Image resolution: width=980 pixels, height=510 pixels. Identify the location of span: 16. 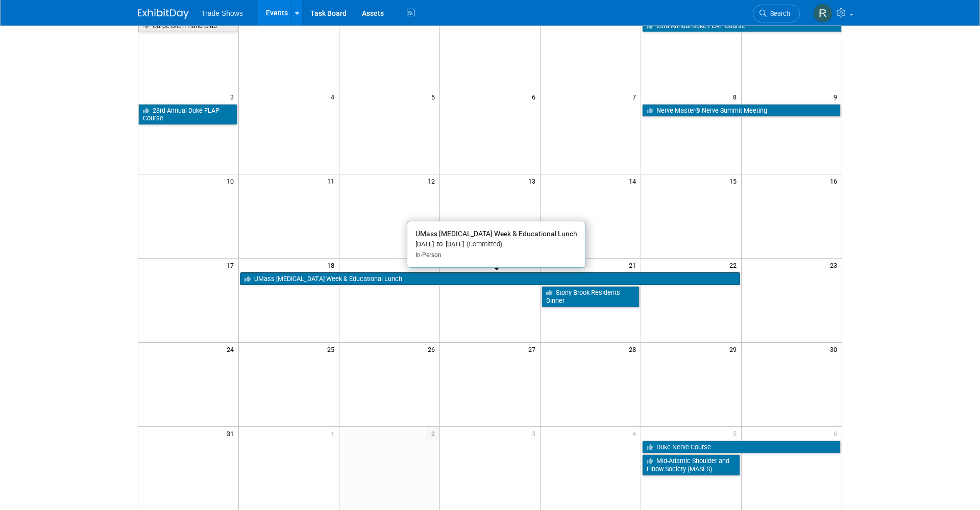
(835, 181).